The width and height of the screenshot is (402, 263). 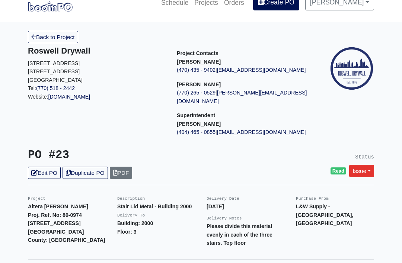 What do you see at coordinates (56, 89) in the screenshot?
I see `a: (770) 518 - 2442` at bounding box center [56, 89].